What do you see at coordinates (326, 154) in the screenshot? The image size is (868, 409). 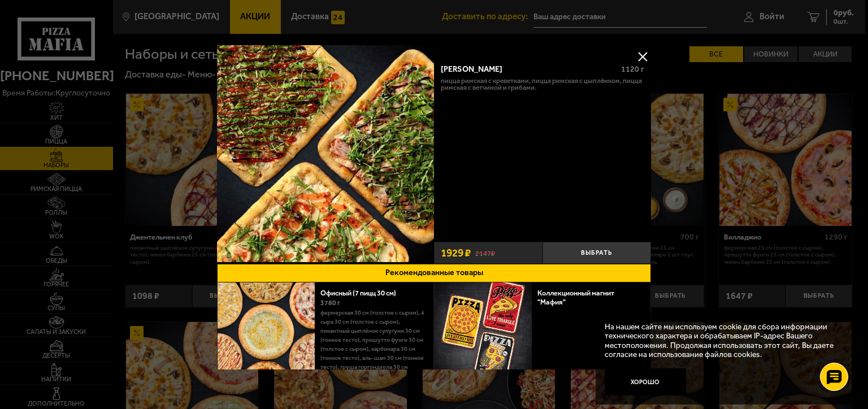 I see `a: Мама Миа` at bounding box center [326, 154].